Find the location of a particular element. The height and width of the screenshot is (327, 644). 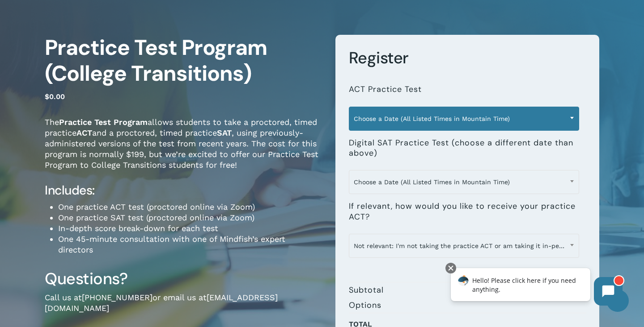

li: In-depth score break-down for each test is located at coordinates (190, 228).